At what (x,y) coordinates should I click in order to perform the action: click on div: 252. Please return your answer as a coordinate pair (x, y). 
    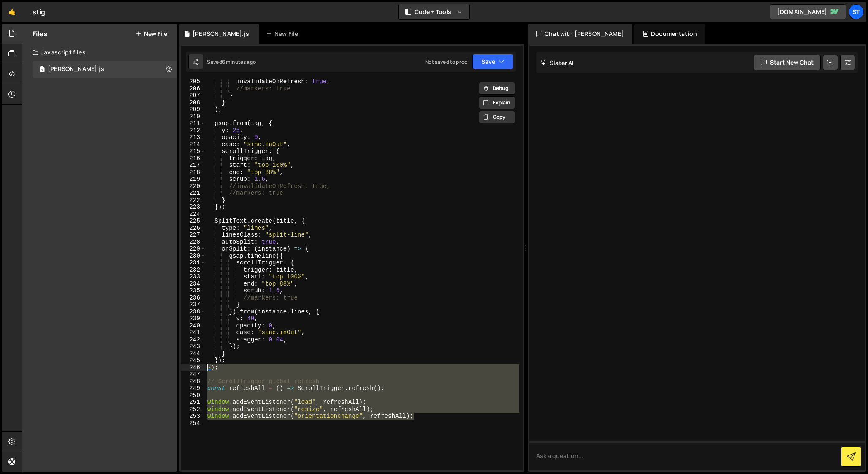
    Looking at the image, I should click on (193, 410).